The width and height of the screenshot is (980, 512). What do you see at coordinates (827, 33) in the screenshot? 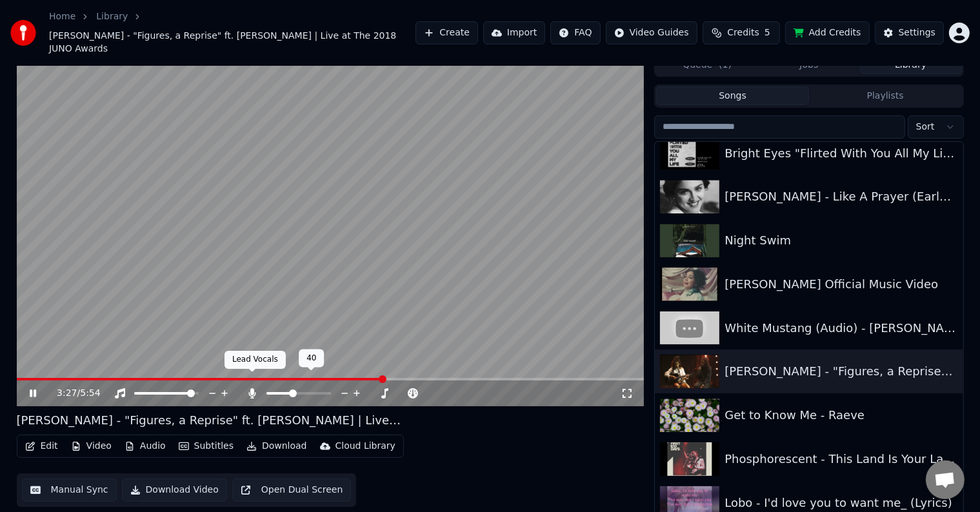
I see `button: Add Credits` at bounding box center [827, 33].